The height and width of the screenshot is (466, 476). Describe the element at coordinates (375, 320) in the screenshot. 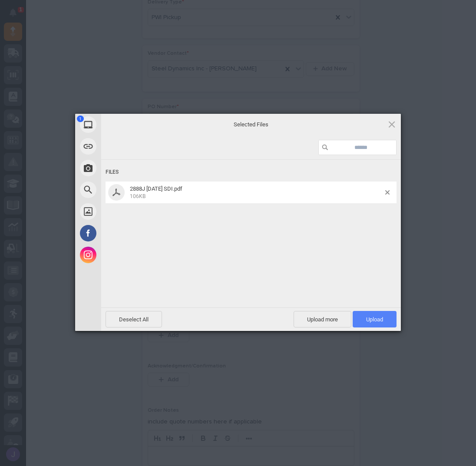

I see `span: Upload` at that location.